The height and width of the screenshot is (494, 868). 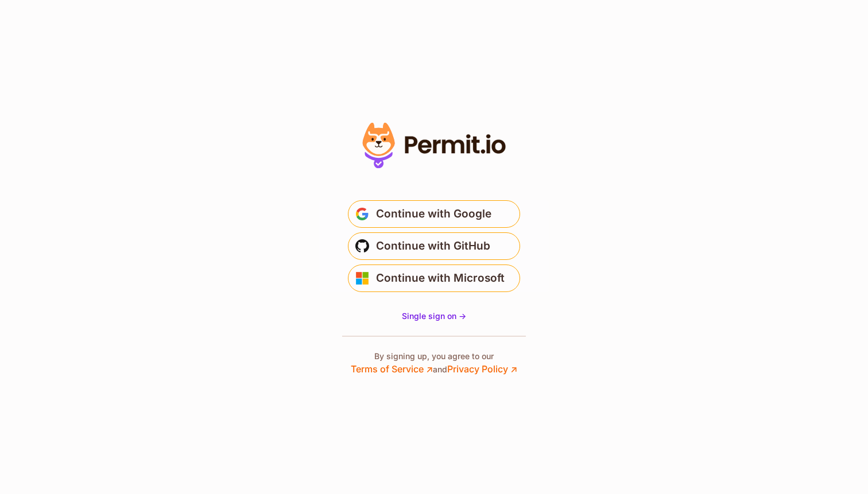 I want to click on span: Continue with GitHub, so click(x=433, y=246).